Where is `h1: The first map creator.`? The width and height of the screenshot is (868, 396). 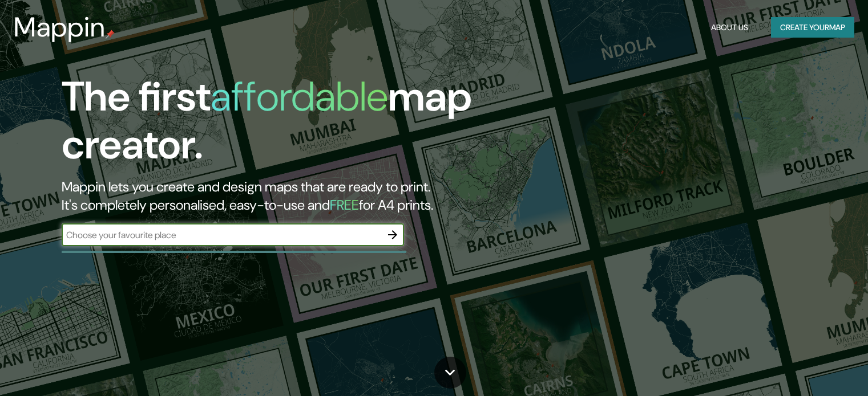 h1: The first map creator. is located at coordinates (278, 126).